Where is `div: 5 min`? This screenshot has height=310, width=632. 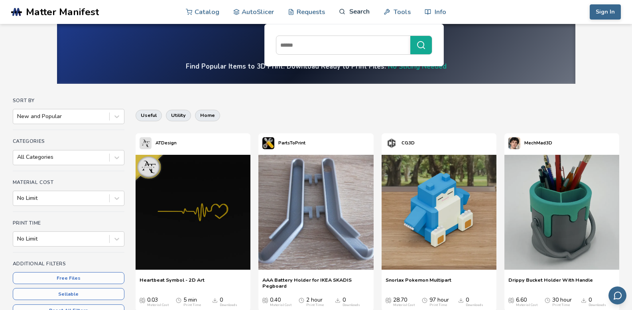
div: 5 min is located at coordinates (192, 302).